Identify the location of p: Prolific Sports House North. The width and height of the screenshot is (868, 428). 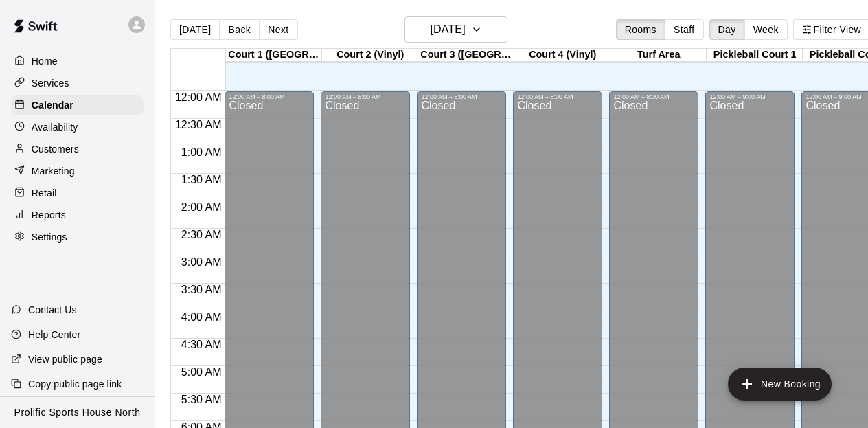
(77, 412).